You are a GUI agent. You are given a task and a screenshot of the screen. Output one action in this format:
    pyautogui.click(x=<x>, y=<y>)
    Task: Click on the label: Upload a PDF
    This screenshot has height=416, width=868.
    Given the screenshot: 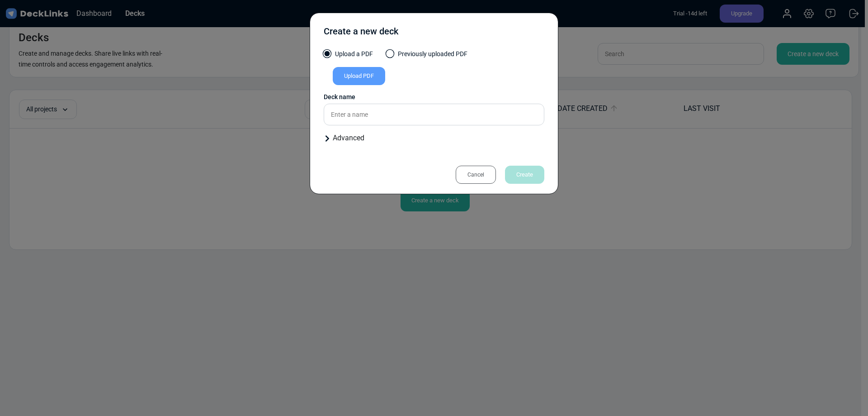 What is the action you would take?
    pyautogui.click(x=348, y=56)
    